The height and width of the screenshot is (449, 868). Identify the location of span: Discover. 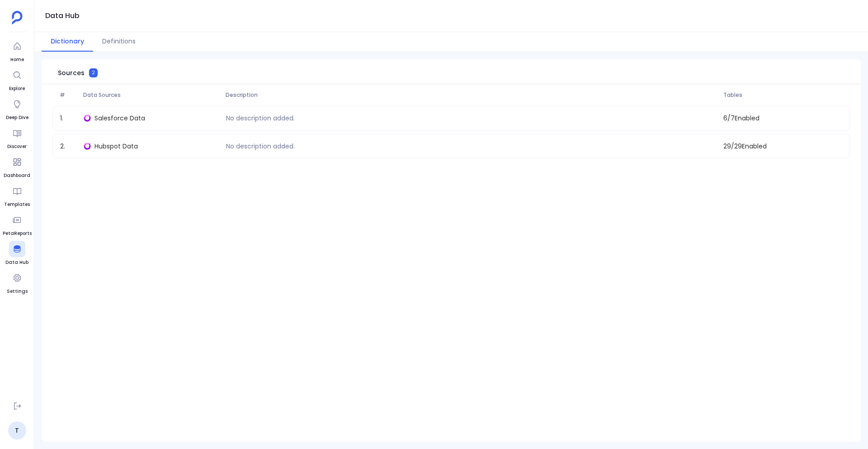
(17, 147).